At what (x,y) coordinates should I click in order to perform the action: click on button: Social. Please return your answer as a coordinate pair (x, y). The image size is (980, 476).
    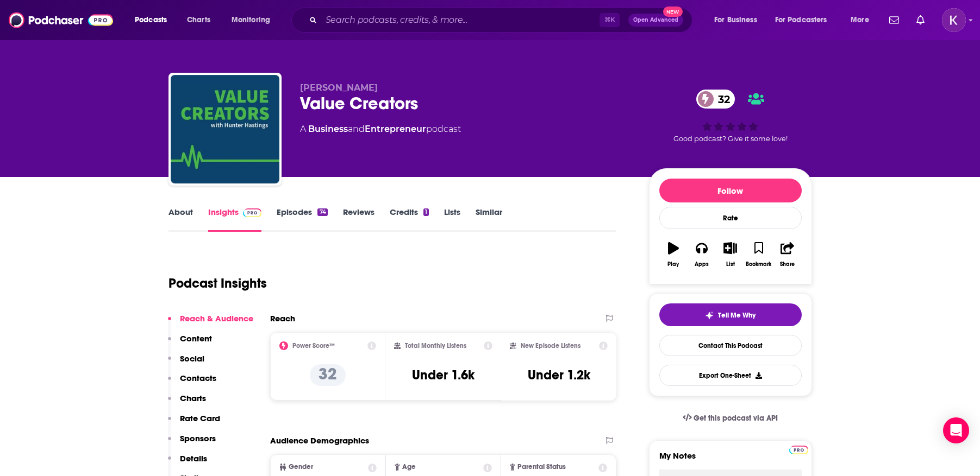
    Looking at the image, I should click on (186, 363).